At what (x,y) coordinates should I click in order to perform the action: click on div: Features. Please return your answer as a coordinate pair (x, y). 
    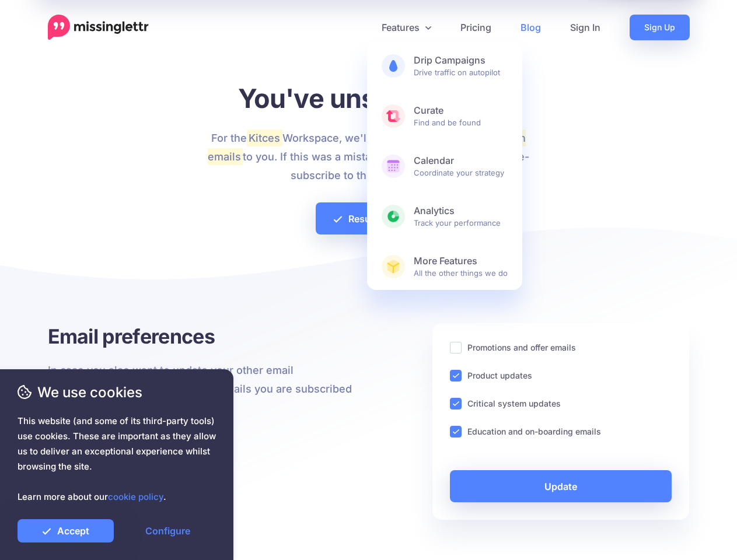
    Looking at the image, I should click on (445, 166).